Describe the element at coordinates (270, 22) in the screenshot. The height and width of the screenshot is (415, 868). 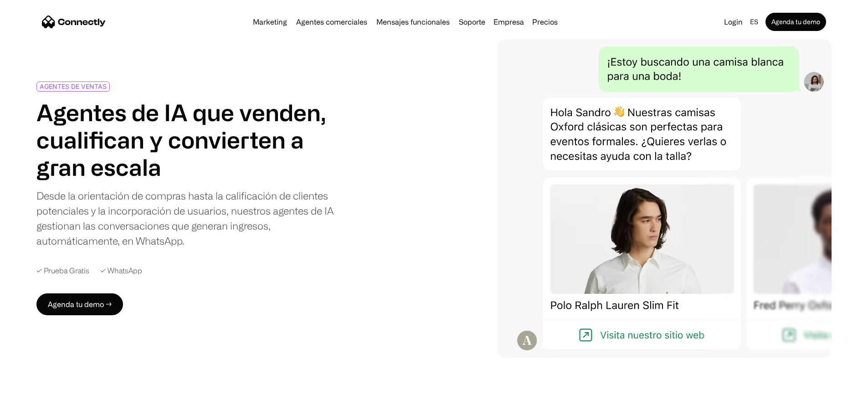
I see `a: Marketing` at that location.